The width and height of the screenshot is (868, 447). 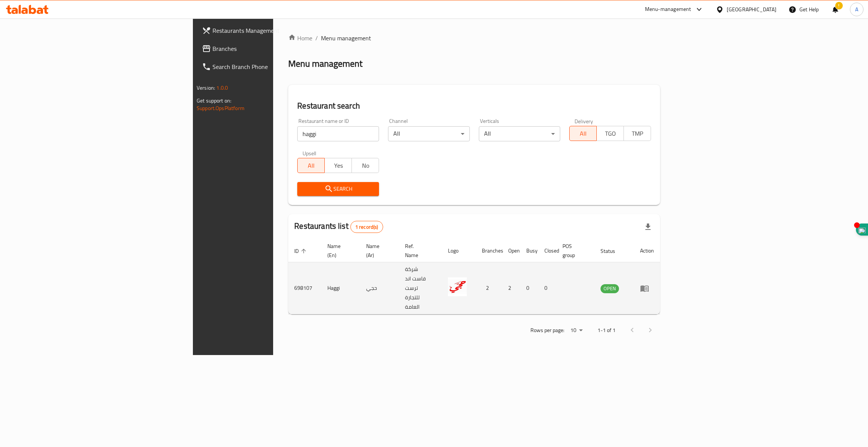 What do you see at coordinates (267, 49) in the screenshot?
I see `a: Branches` at bounding box center [267, 49].